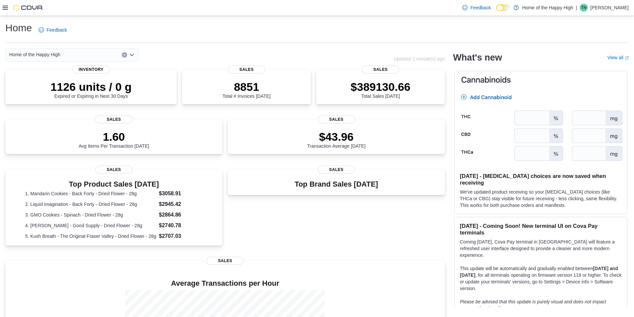  I want to click on span: TN, so click(584, 8).